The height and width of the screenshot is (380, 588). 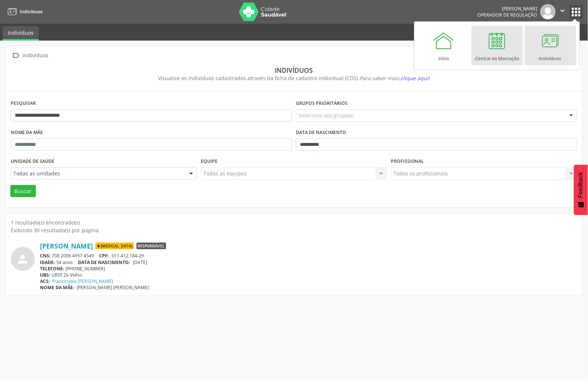 I want to click on div: 54 anos, so click(x=308, y=262).